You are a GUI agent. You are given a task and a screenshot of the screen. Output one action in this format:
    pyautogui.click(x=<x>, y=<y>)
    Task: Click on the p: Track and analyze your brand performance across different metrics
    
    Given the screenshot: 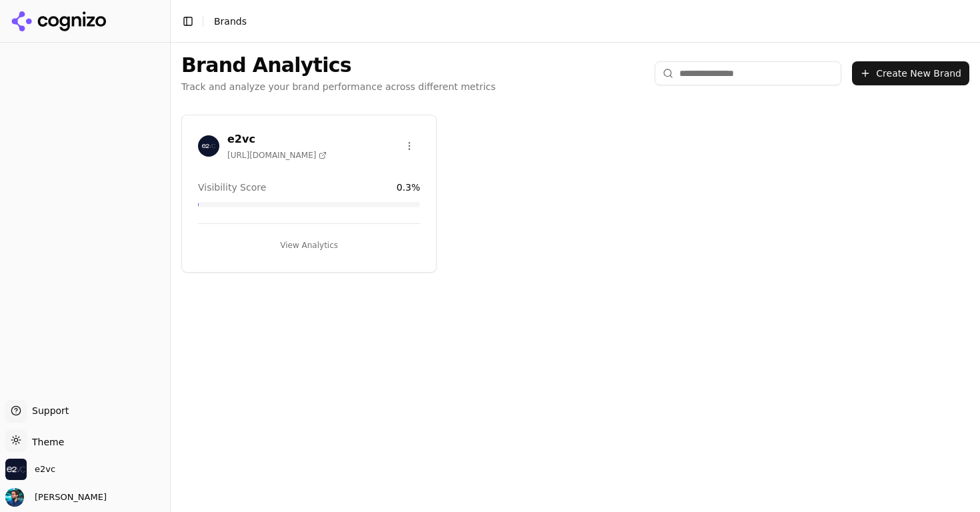 What is the action you would take?
    pyautogui.click(x=338, y=87)
    